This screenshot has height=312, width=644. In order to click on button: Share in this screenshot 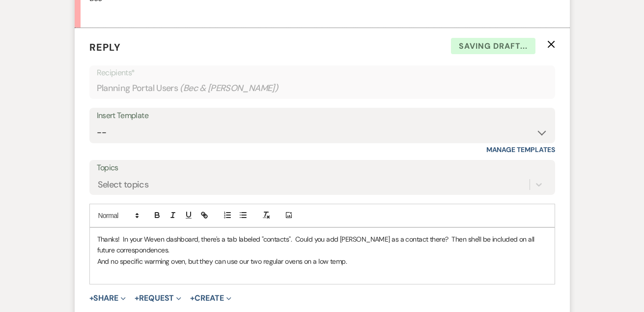, I will do `click(108, 298)`.